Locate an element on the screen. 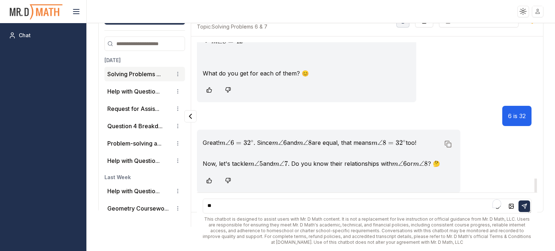 The height and width of the screenshot is (251, 555). button: Problem-solving a... is located at coordinates (135, 144).